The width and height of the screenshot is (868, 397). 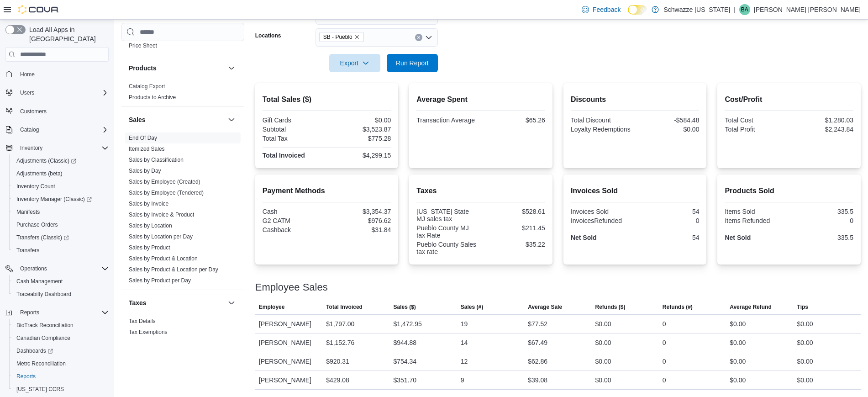 I want to click on div: $1,152.76, so click(x=340, y=343).